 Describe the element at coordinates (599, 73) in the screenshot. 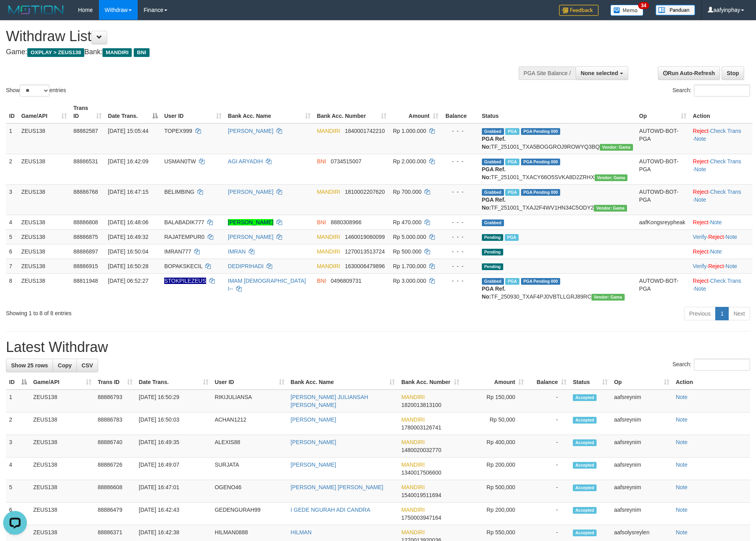

I see `span: None selected` at that location.